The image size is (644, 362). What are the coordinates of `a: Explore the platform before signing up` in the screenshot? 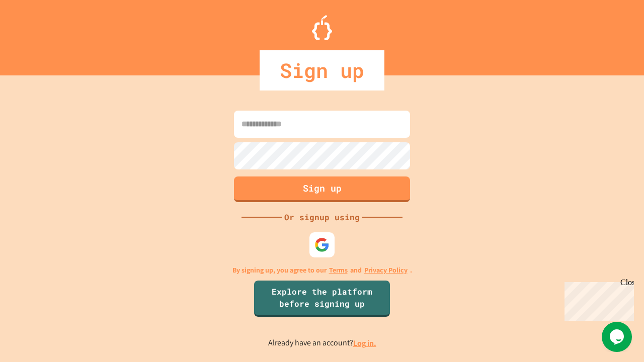 It's located at (322, 299).